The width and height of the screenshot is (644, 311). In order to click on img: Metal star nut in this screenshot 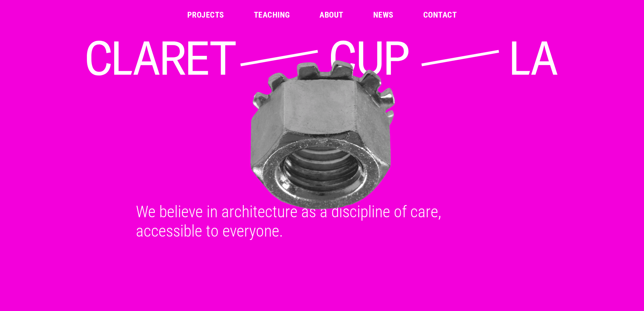, I will do `click(323, 136)`.